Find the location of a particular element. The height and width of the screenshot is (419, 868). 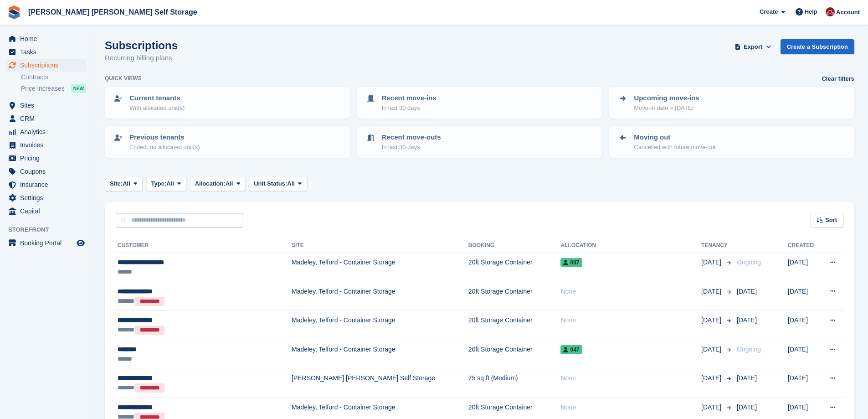

span: Pricing is located at coordinates (48, 158).